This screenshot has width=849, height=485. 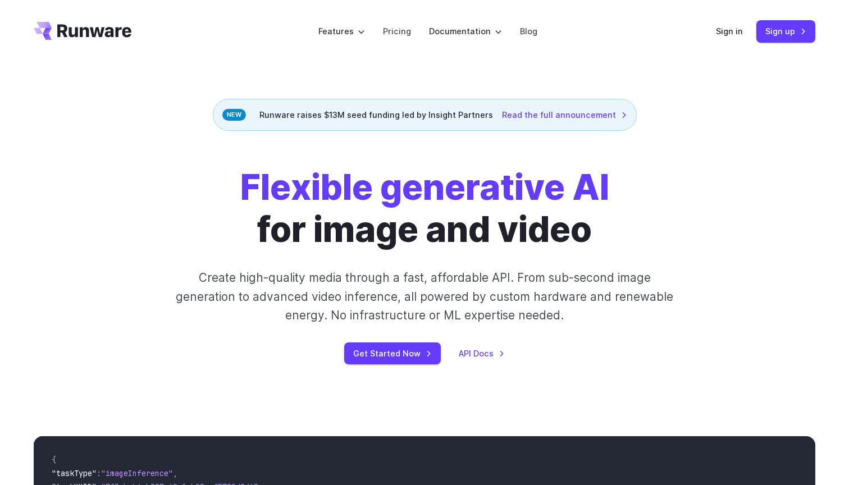 I want to click on a: Get Started Now, so click(x=392, y=353).